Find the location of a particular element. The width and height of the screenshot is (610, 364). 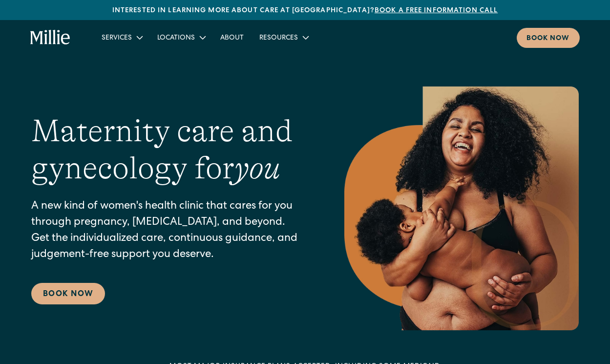

a: About is located at coordinates (232, 37).